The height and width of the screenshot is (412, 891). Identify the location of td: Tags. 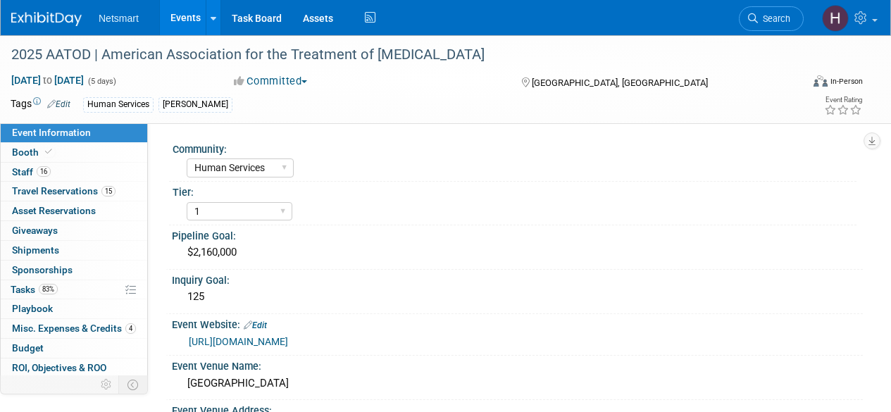
(40, 104).